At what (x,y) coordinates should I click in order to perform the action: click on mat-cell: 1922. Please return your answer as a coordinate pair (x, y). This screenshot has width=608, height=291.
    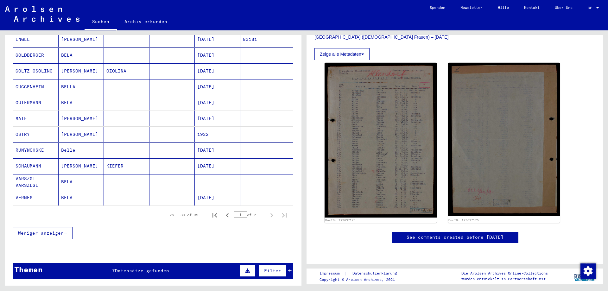
    Looking at the image, I should click on (217, 134).